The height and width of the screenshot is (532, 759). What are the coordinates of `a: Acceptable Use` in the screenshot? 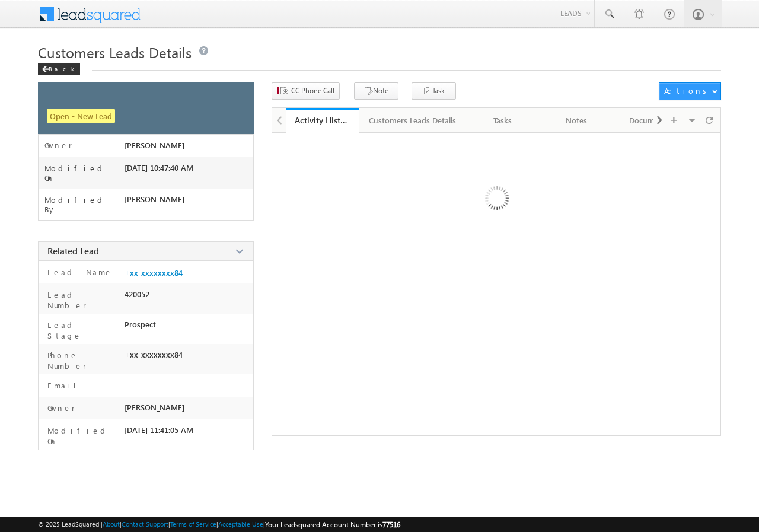 It's located at (241, 523).